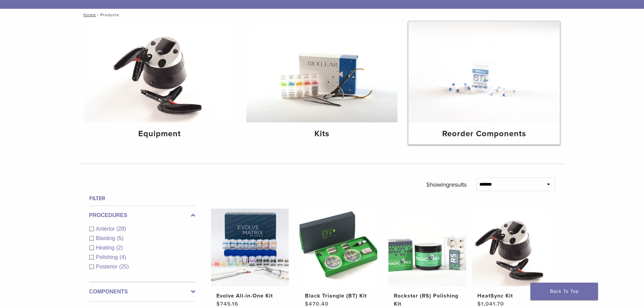 Image resolution: width=644 pixels, height=308 pixels. Describe the element at coordinates (121, 229) in the screenshot. I see `span: (28)` at that location.